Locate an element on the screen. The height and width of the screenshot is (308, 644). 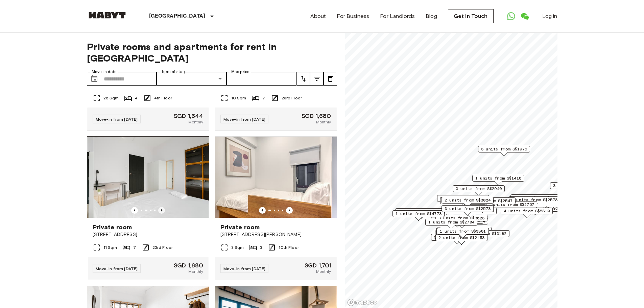
a: Marketing picture of unit SG-01-116-001-03Previous imagePrevious imagePrivate room[STREET_ADDRESS... is located at coordinates (276, 208).